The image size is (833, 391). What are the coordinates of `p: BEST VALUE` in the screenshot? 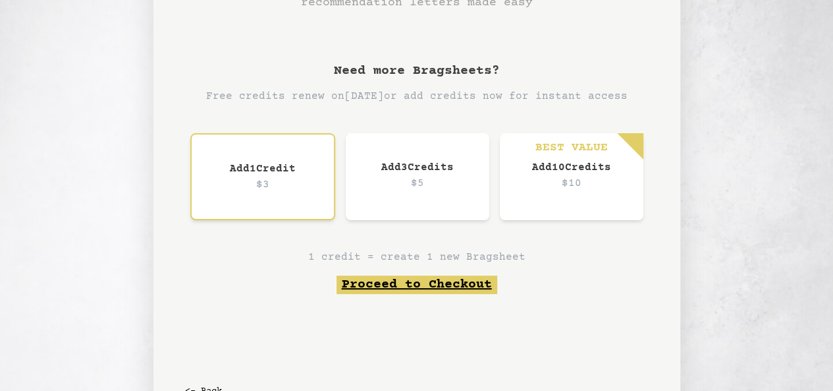 It's located at (572, 148).